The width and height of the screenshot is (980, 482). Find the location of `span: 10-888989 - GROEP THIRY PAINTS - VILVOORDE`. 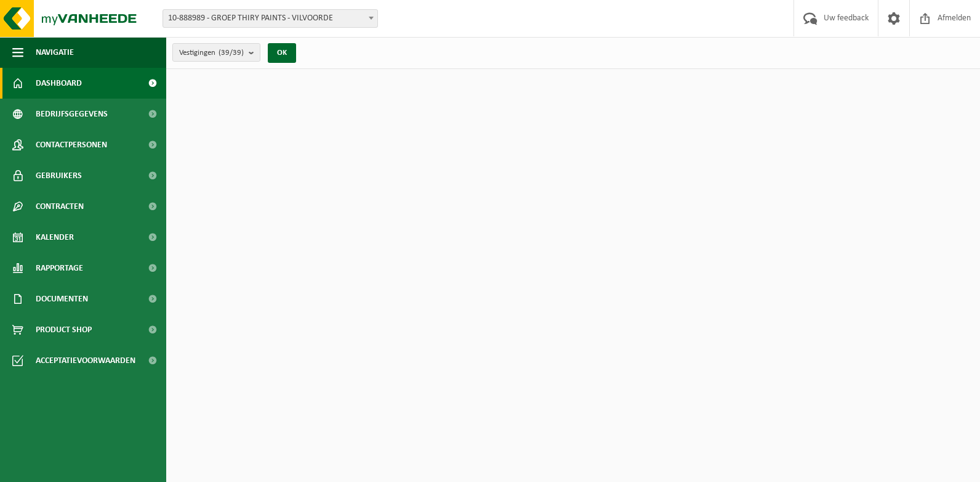

span: 10-888989 - GROEP THIRY PAINTS - VILVOORDE is located at coordinates (270, 19).